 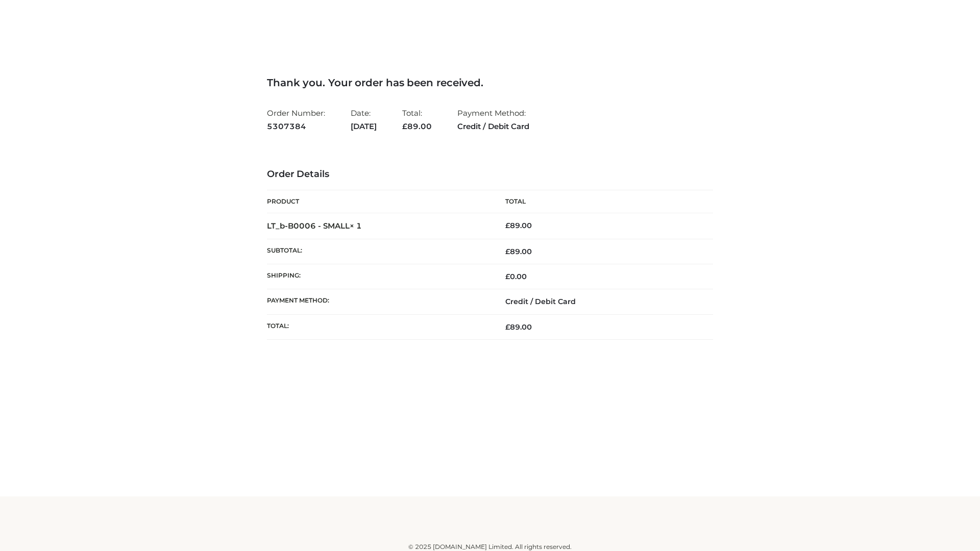 I want to click on li: Total:, so click(x=417, y=119).